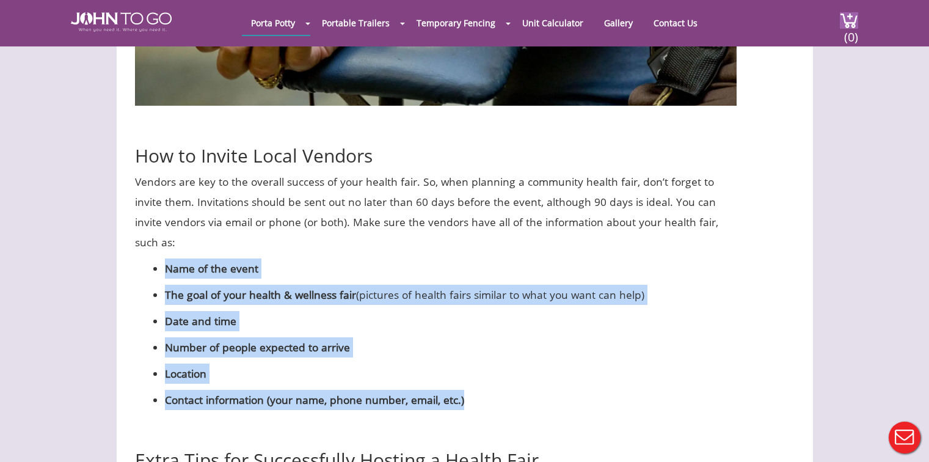 Image resolution: width=929 pixels, height=462 pixels. Describe the element at coordinates (200, 321) in the screenshot. I see `b: Date and time` at that location.